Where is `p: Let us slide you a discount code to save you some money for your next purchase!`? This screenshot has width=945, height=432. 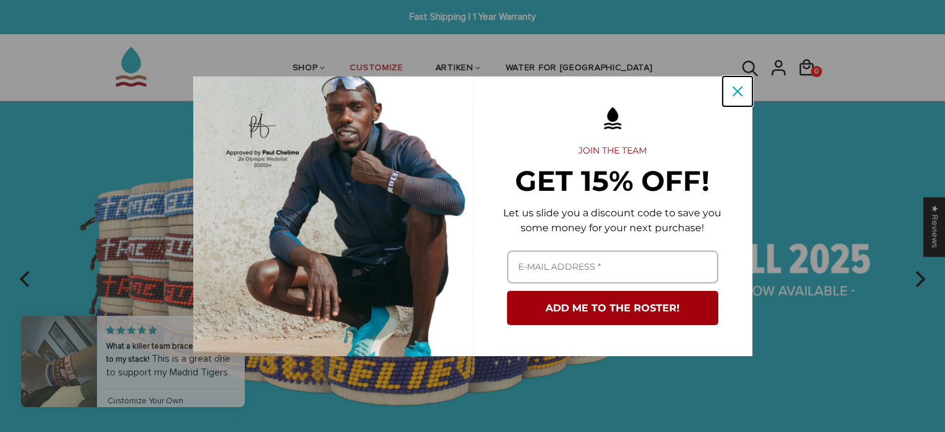
p: Let us slide you a discount code to save you some money for your next purchase! is located at coordinates (613, 221).